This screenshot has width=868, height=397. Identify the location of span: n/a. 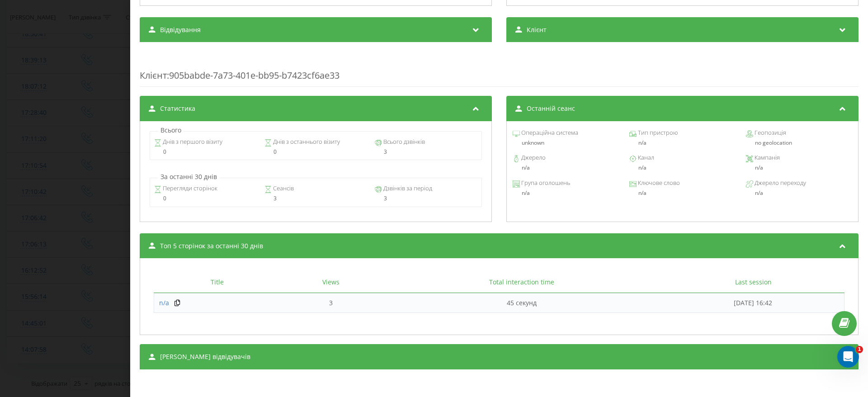
(164, 303).